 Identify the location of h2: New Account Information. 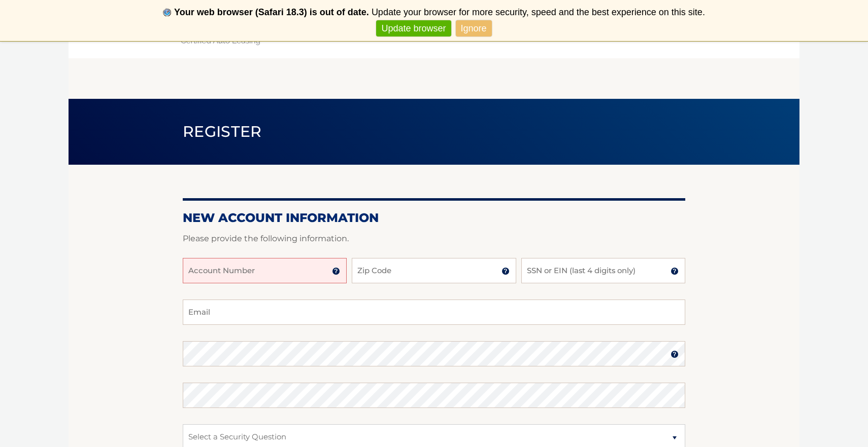
(434, 218).